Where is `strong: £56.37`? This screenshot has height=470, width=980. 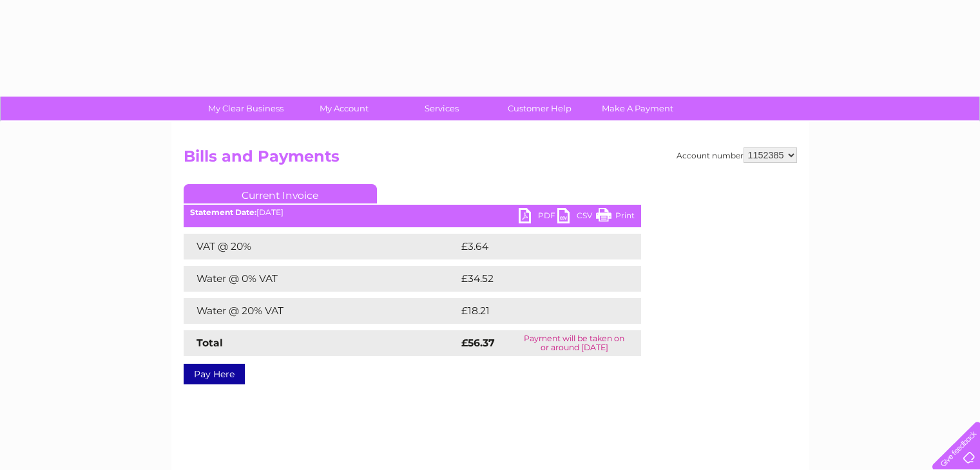 strong: £56.37 is located at coordinates (478, 343).